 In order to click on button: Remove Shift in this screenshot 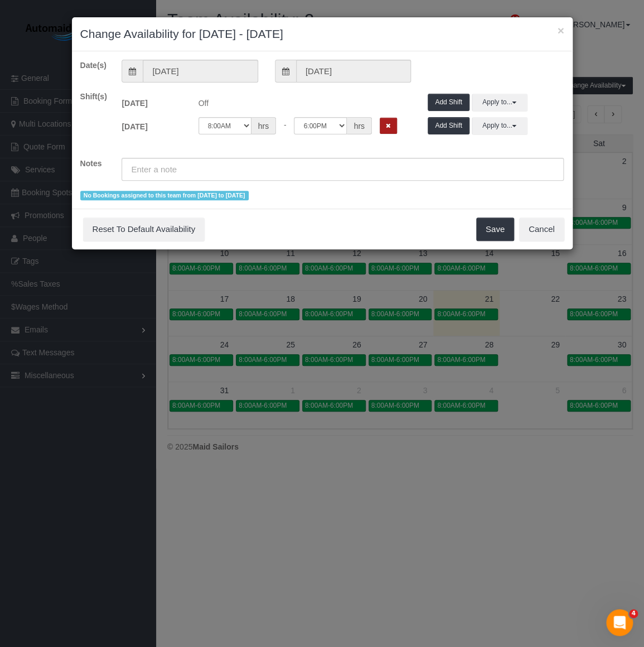, I will do `click(388, 125)`.